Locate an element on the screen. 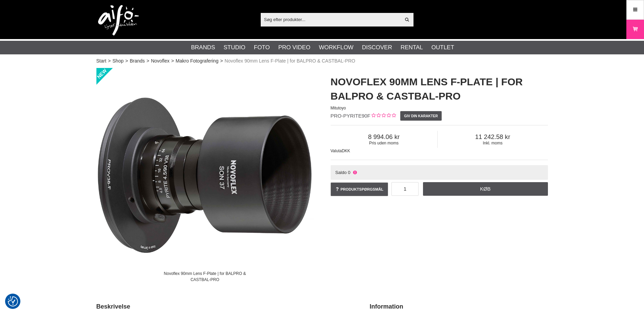 The height and width of the screenshot is (314, 644). div: Kundebed&#248;mmelse: 0 is located at coordinates (383, 116).